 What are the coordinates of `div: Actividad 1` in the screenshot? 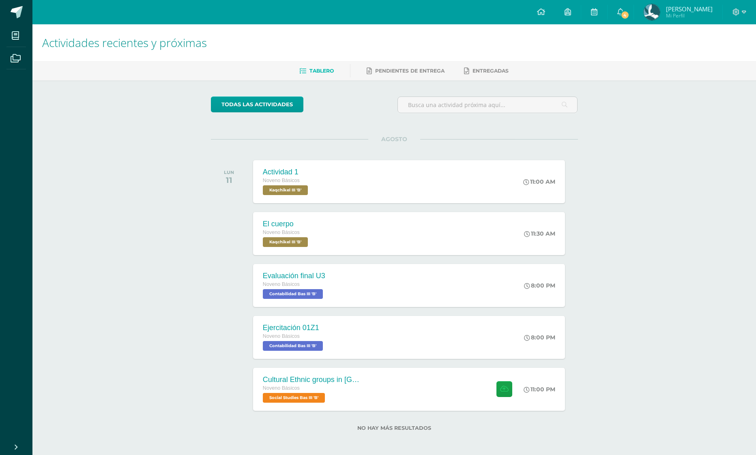 It's located at (286, 172).